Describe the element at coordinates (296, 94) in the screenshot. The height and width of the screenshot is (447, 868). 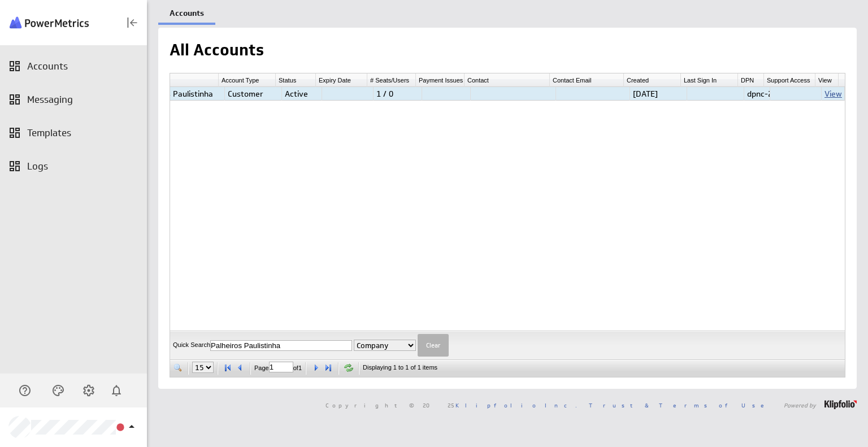
I see `a: Active` at that location.